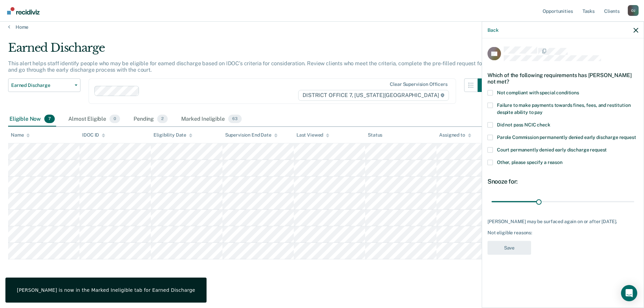 This screenshot has height=308, width=644. What do you see at coordinates (455, 135) in the screenshot?
I see `div: Assigned to` at bounding box center [455, 135].